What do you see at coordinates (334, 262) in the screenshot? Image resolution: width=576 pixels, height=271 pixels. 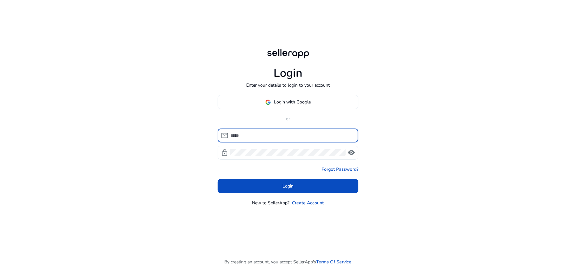 I see `a: Terms Of Service` at bounding box center [334, 262].